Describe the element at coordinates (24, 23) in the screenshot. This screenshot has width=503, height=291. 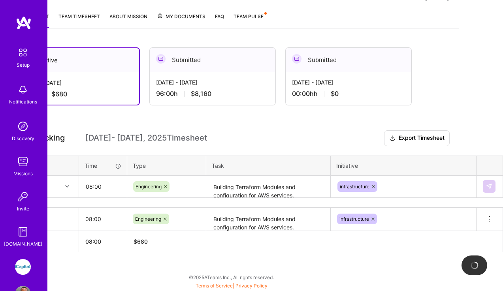
I see `img: logo` at that location.